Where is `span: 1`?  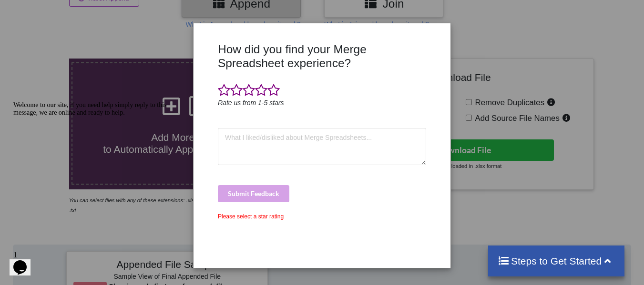 span: 1 is located at coordinates (6, 7).